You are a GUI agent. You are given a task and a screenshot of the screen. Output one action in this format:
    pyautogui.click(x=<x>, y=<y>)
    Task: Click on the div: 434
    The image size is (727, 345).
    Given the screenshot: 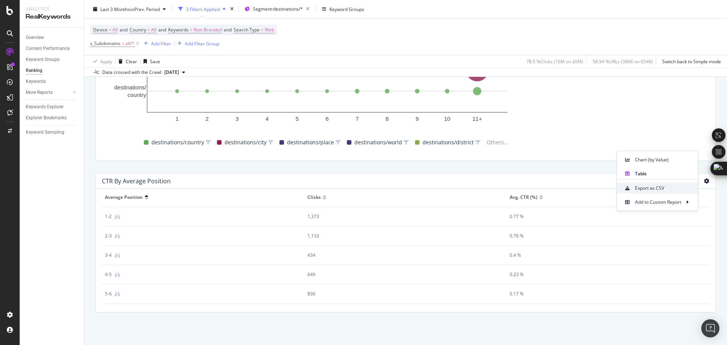 What is the action you would take?
    pyautogui.click(x=395, y=255)
    